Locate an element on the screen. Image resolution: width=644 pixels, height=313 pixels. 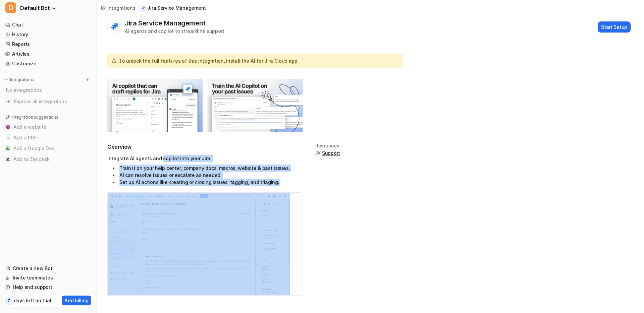
a: Integrations is located at coordinates (118, 8).